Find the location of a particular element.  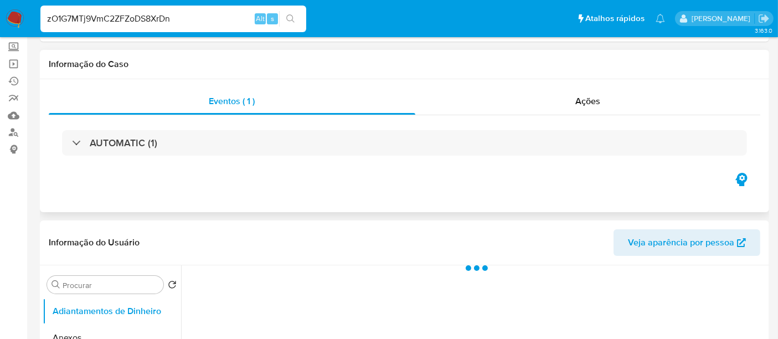

span: 3.163.0 is located at coordinates (763, 30).